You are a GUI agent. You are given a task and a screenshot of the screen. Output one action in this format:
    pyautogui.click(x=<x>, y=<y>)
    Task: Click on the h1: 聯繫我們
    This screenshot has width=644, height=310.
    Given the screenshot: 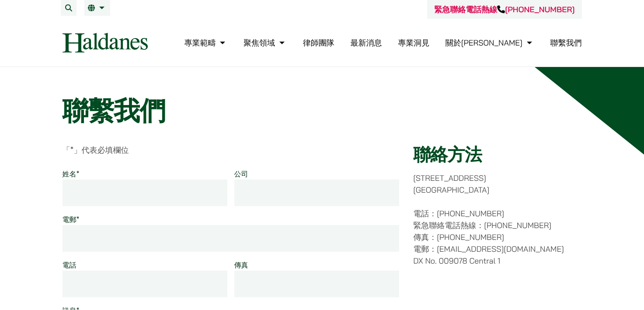 What is the action you would take?
    pyautogui.click(x=322, y=111)
    